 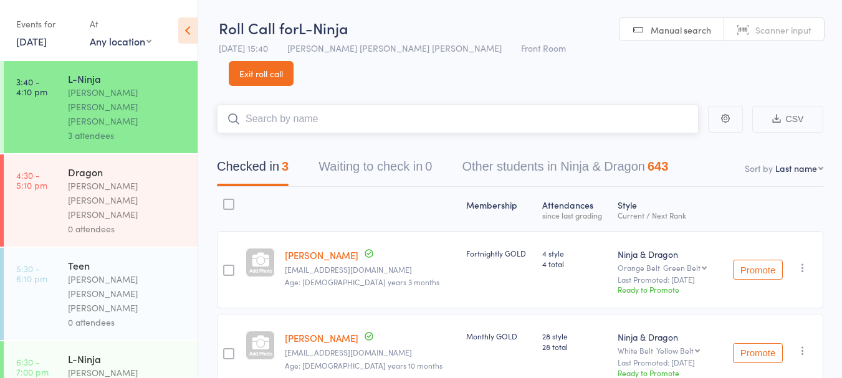 What do you see at coordinates (127, 266) in the screenshot?
I see `div: Teen` at bounding box center [127, 266].